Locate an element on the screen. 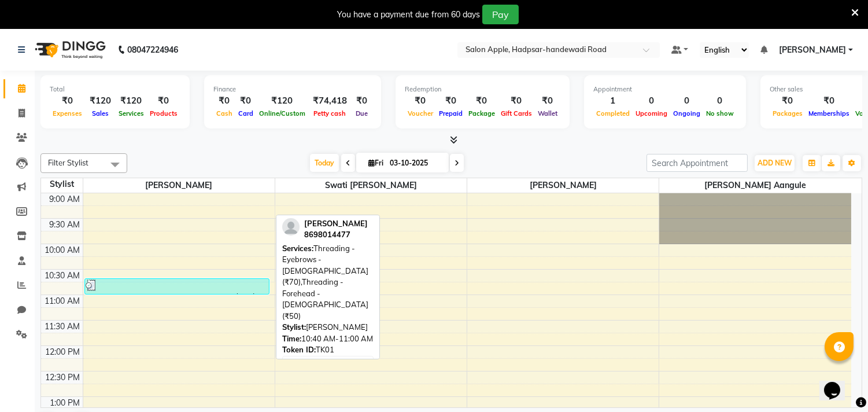 This screenshot has width=868, height=412. div: Stylist is located at coordinates (62, 184).